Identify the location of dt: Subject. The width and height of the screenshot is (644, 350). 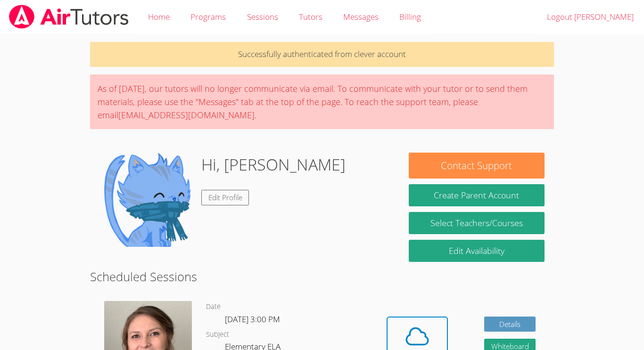
(217, 334).